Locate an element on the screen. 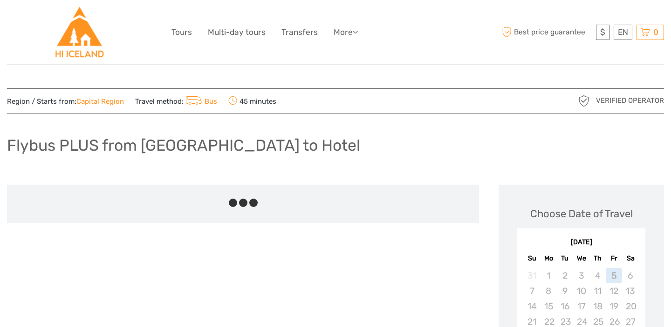  a: More is located at coordinates (346, 32).